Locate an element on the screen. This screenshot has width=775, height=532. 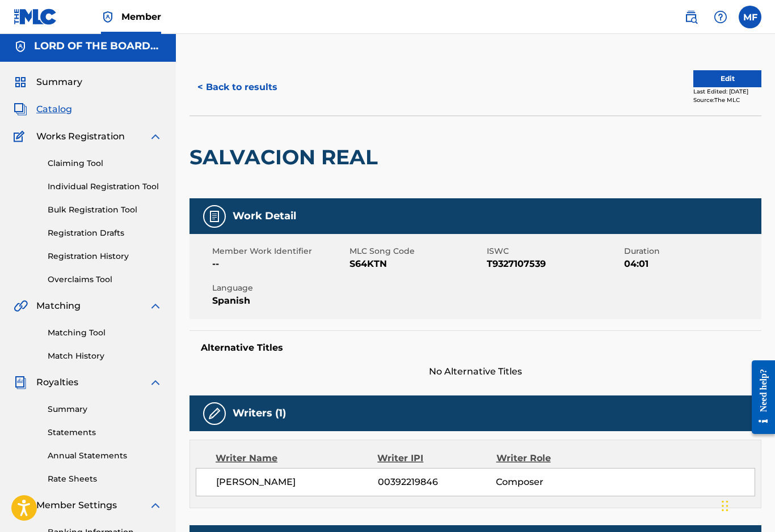
div: Help is located at coordinates (721, 17).